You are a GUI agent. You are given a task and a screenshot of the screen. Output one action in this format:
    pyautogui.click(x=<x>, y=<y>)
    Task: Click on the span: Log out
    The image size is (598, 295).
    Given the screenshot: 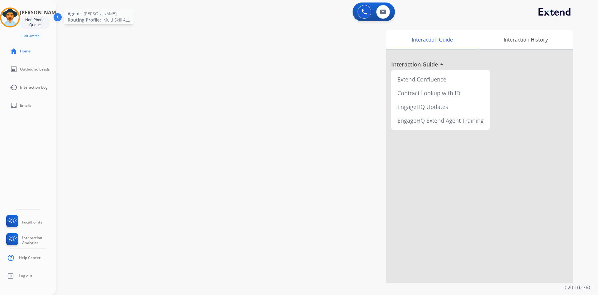 What is the action you would take?
    pyautogui.click(x=26, y=276)
    